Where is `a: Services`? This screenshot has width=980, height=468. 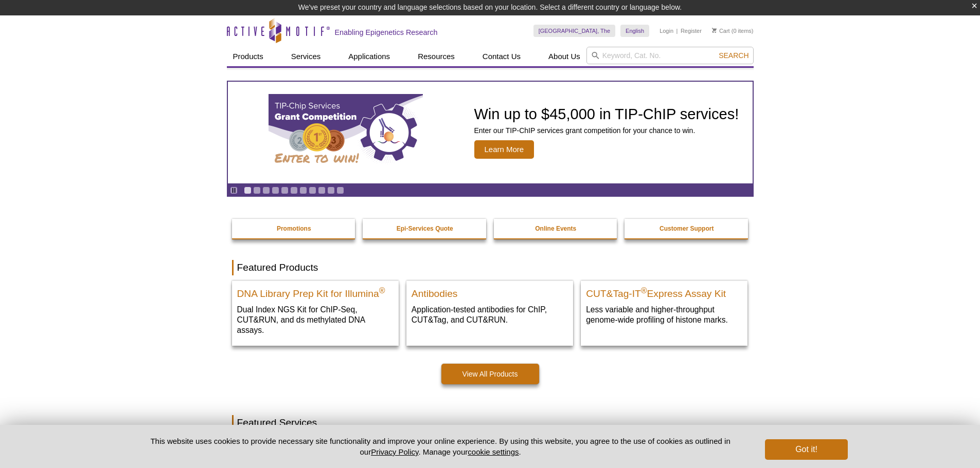 a: Services is located at coordinates (306, 57).